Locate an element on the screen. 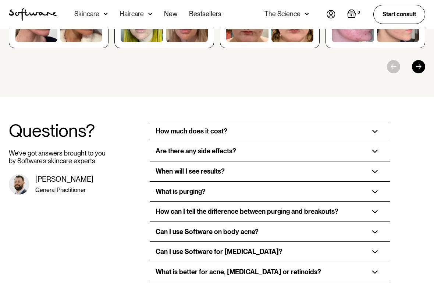 The image size is (434, 286). div: How can I tell the difference between purging and breakouts? is located at coordinates (247, 211).